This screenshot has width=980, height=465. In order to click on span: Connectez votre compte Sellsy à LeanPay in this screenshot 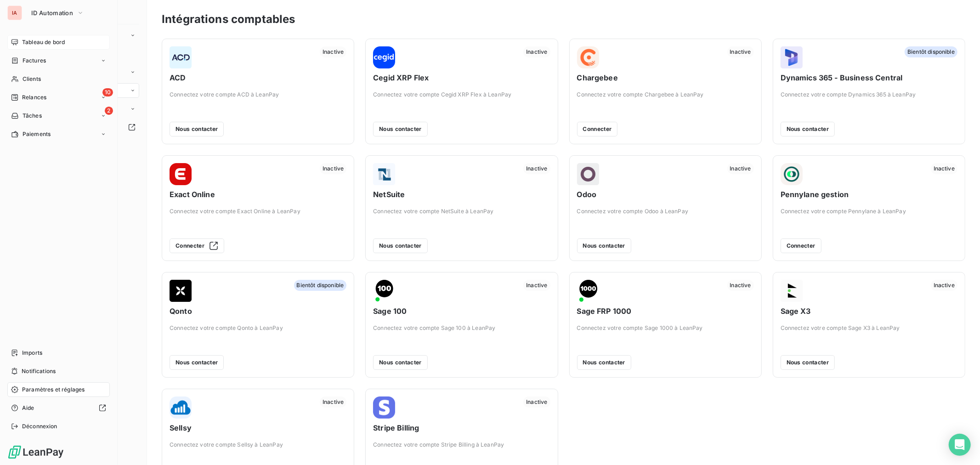, I will do `click(257, 445)`.